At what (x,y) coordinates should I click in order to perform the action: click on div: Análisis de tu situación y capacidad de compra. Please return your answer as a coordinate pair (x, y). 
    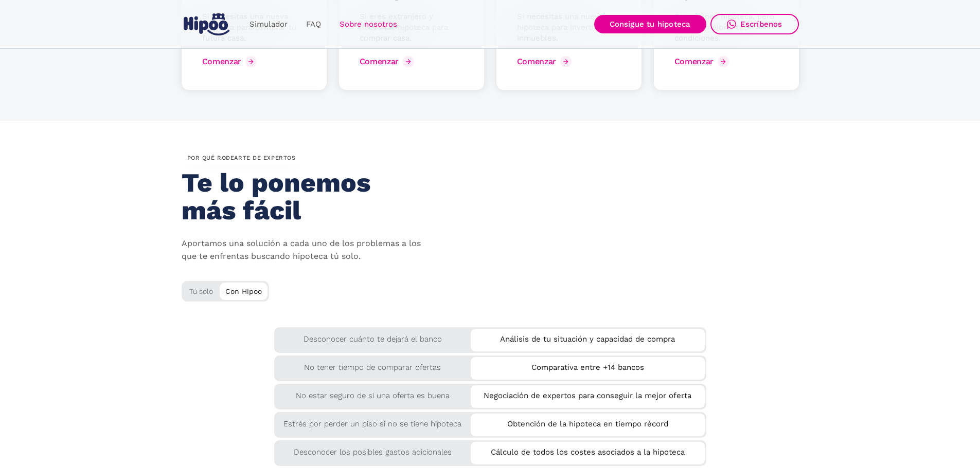
    Looking at the image, I should click on (588, 337).